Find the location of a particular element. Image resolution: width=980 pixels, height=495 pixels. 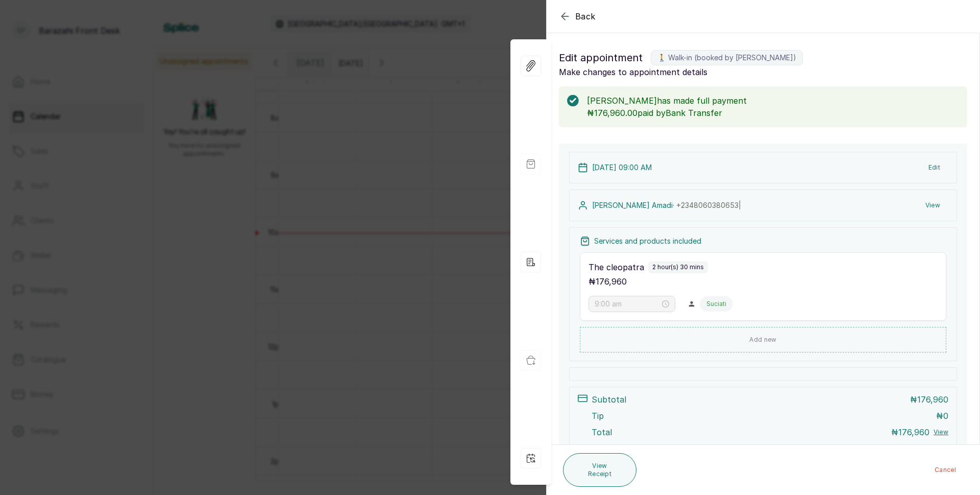

span: Back is located at coordinates (585, 16).